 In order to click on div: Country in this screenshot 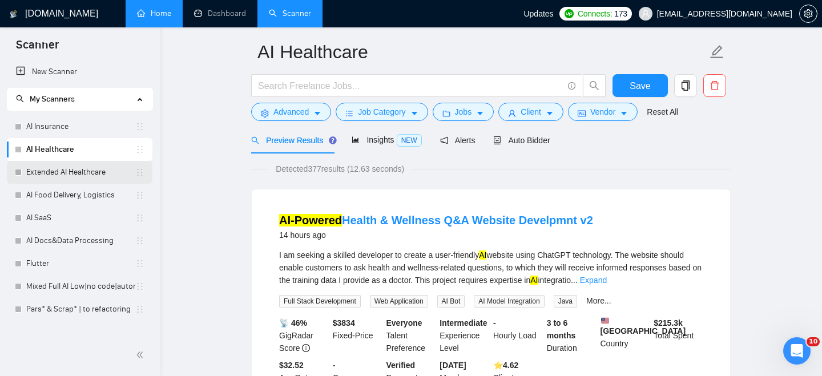, I will do `click(625, 336)`.